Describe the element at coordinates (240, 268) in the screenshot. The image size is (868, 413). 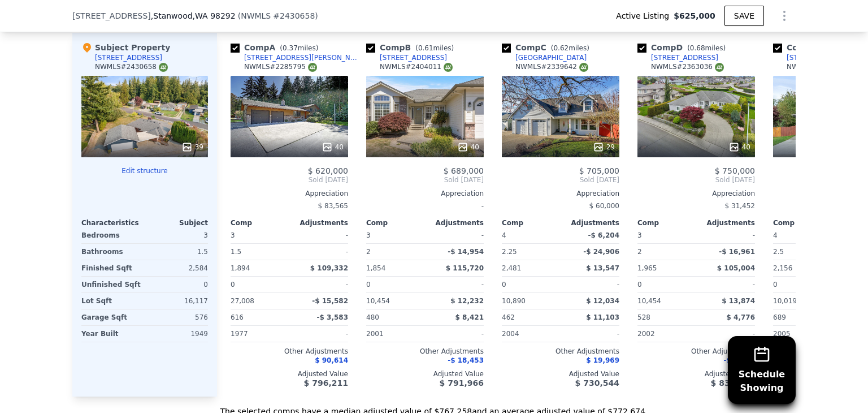
I see `span: 1,894` at that location.